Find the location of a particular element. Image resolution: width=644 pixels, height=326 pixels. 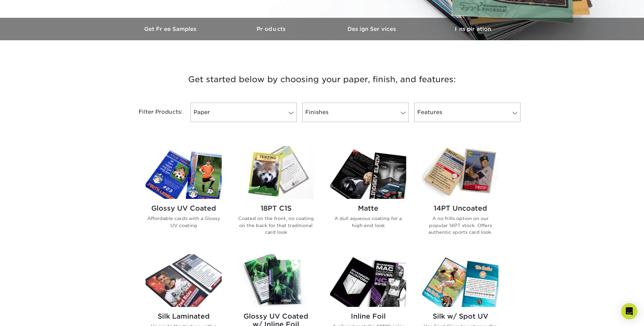

p: A no frills option on our popular 14PT stock. Offers authentic sports card look. is located at coordinates (460, 225).